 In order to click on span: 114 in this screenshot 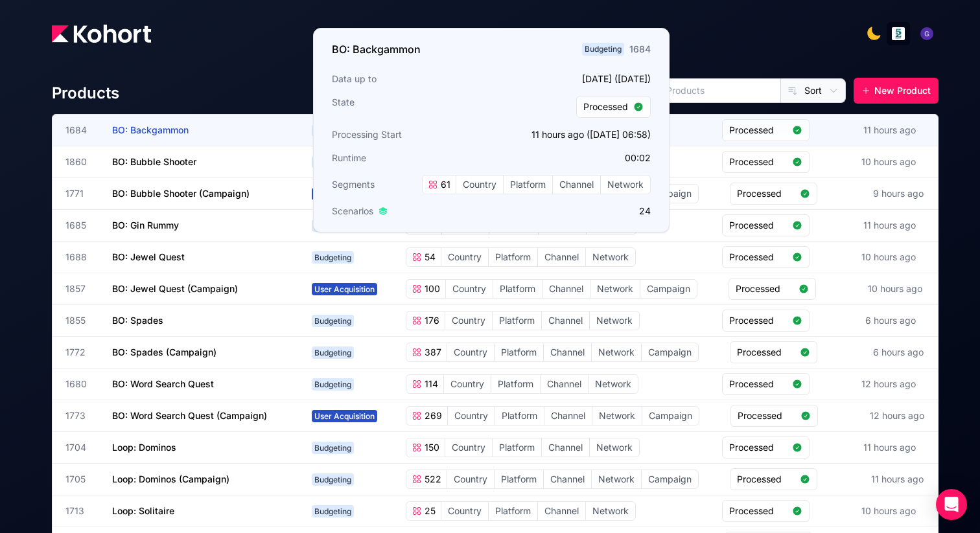, I will do `click(429, 384)`.